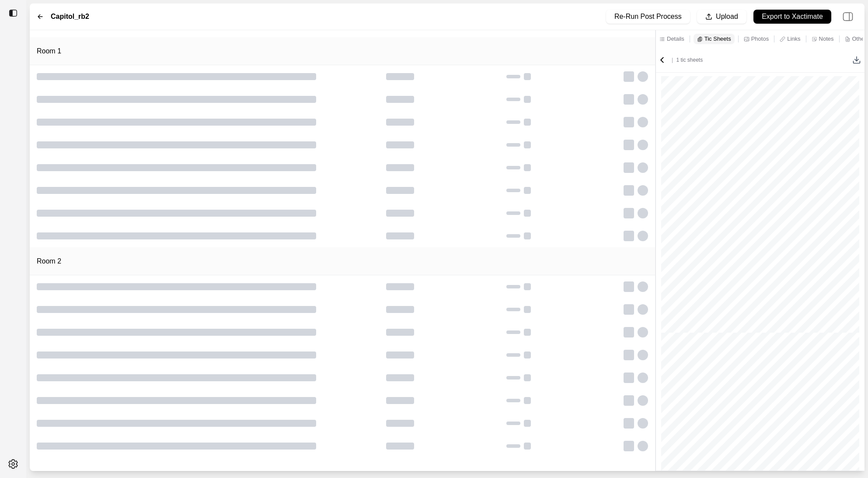 This screenshot has width=868, height=478. I want to click on button: Re-Run Post Process, so click(649, 16).